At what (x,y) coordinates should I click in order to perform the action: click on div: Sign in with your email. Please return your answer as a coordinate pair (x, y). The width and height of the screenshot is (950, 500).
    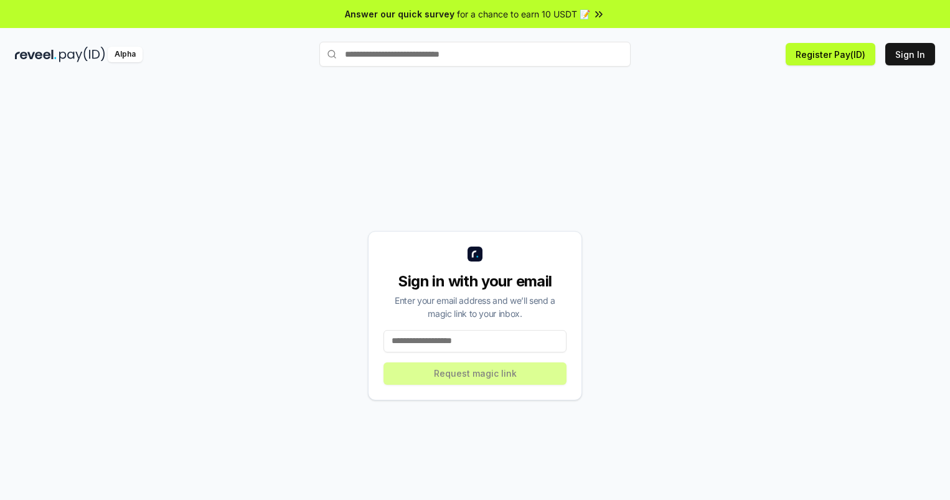
    Looking at the image, I should click on (475, 281).